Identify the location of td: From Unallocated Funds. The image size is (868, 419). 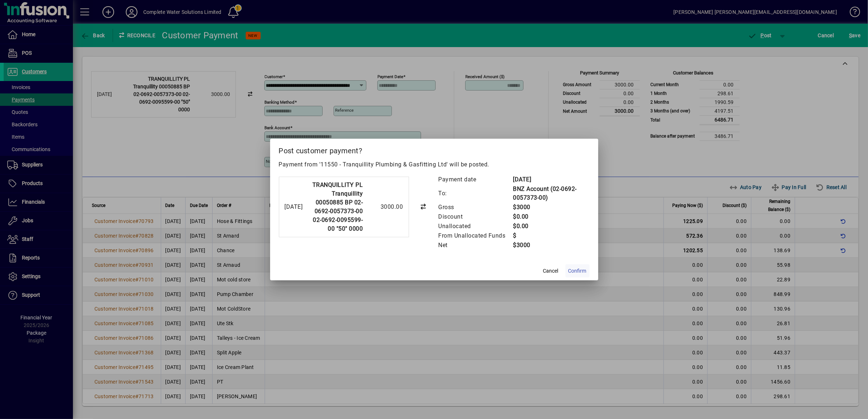
(475, 236).